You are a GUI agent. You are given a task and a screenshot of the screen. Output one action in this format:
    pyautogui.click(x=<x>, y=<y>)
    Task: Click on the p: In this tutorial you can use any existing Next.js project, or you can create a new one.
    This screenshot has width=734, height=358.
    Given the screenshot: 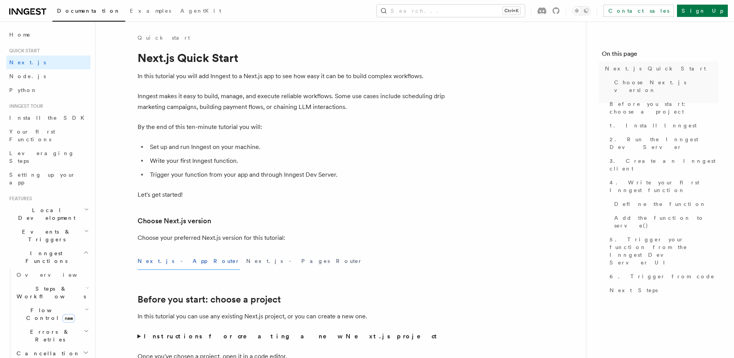 What is the action you would take?
    pyautogui.click(x=291, y=317)
    